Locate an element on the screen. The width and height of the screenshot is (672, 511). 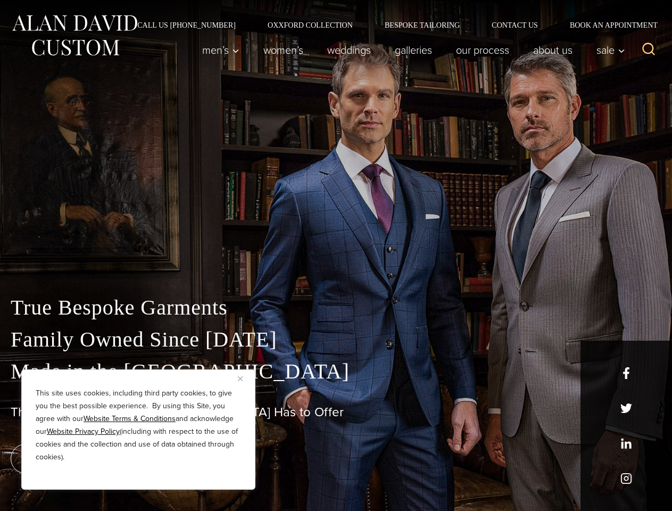
nav: Secondary Navigation is located at coordinates (391, 25).